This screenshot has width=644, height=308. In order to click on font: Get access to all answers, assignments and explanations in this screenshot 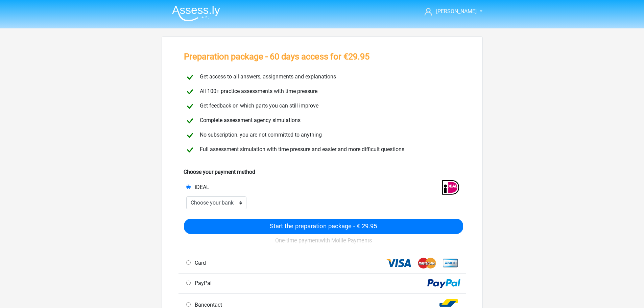, I will do `click(268, 77)`.